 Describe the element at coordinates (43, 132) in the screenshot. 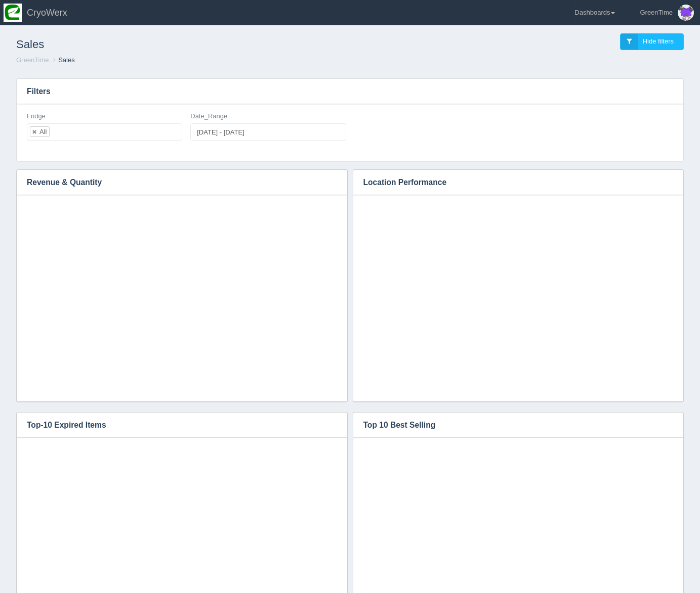

I see `div: All` at that location.